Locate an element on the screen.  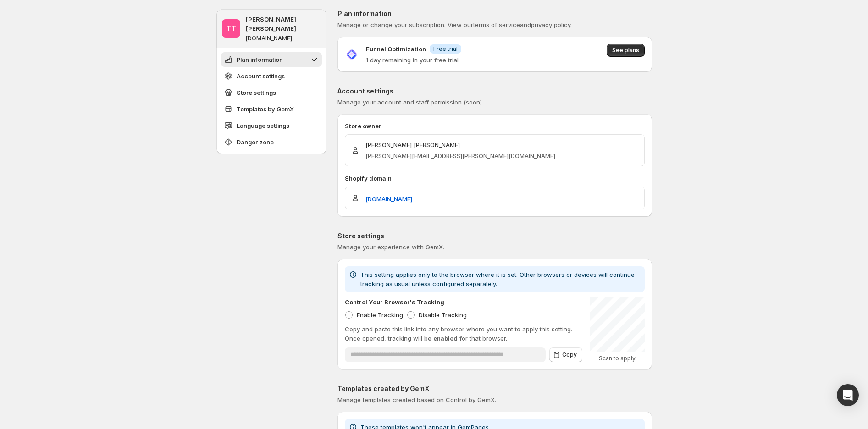
button: Templates by GemX is located at coordinates (271, 109).